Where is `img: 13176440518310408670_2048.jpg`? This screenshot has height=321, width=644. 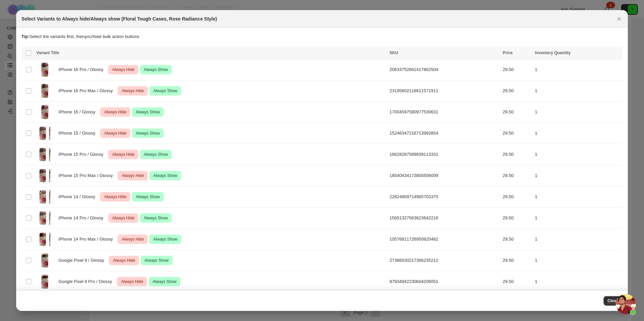 img: 13176440518310408670_2048.jpg is located at coordinates (45, 70).